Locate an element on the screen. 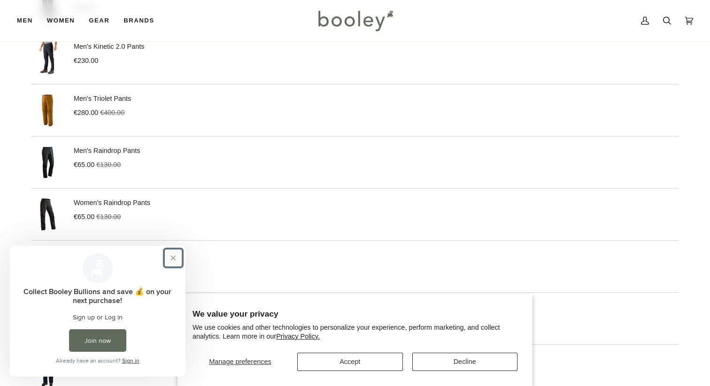  button: Close prompt is located at coordinates (164, 12).